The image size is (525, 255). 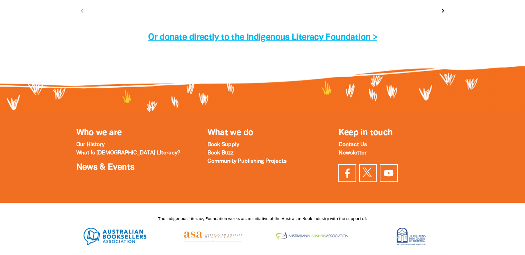 I want to click on a: Community Publishing Projects, so click(x=246, y=161).